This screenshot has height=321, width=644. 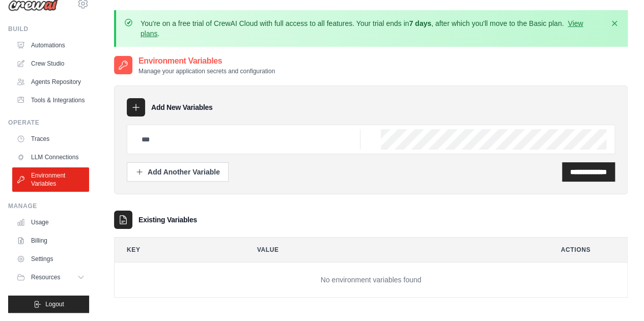 What do you see at coordinates (45, 277) in the screenshot?
I see `span: Resources` at bounding box center [45, 277].